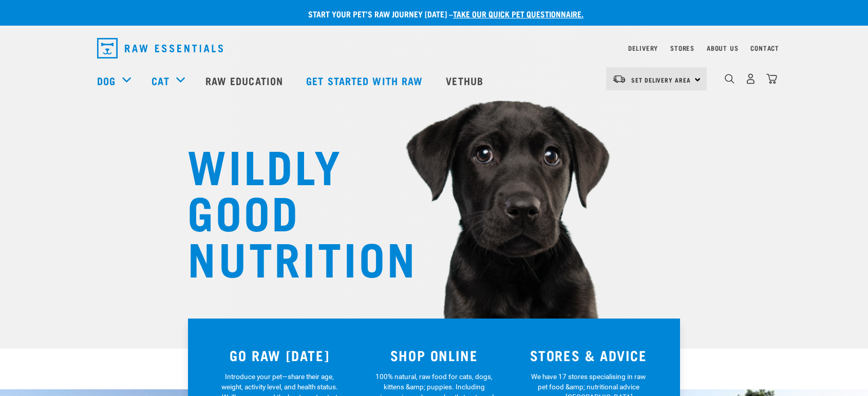  Describe the element at coordinates (771, 78) in the screenshot. I see `img: home-icon@2x.png` at that location.